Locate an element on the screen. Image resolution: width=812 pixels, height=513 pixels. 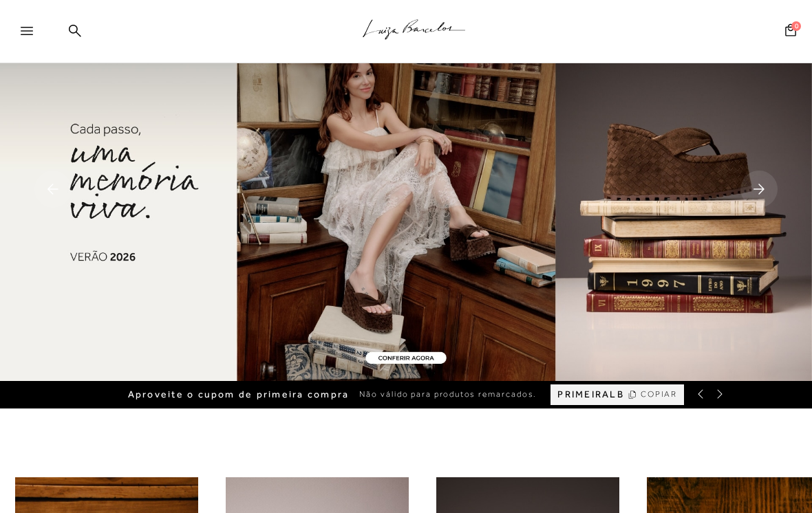
button: 0 is located at coordinates (790, 31).